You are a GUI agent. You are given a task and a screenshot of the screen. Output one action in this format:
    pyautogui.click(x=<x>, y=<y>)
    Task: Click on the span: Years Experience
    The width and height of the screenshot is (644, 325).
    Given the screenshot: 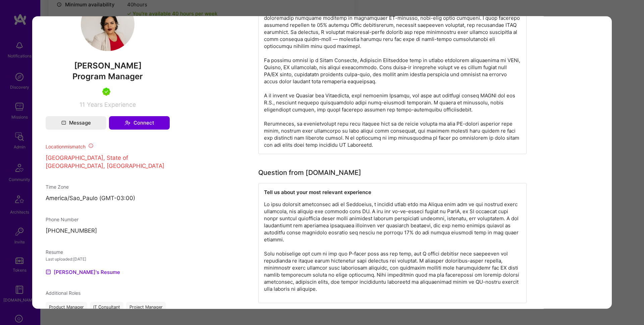 What is the action you would take?
    pyautogui.click(x=112, y=105)
    